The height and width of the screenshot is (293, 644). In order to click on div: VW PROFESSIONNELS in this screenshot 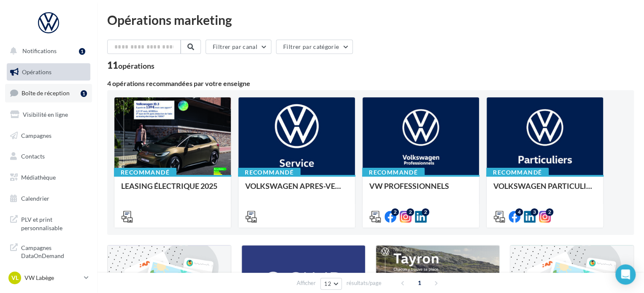, I will do `click(421, 190)`.